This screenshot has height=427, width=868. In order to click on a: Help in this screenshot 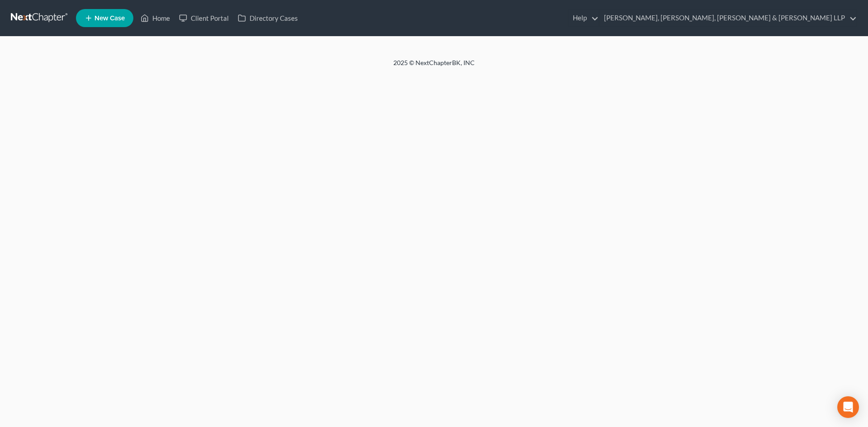, I will do `click(583, 18)`.